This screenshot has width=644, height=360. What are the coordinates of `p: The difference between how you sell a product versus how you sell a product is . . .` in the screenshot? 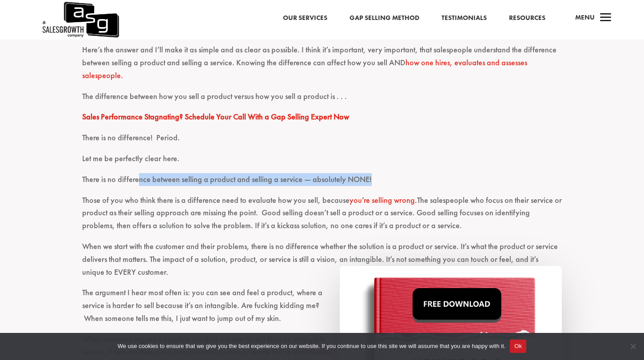 It's located at (322, 100).